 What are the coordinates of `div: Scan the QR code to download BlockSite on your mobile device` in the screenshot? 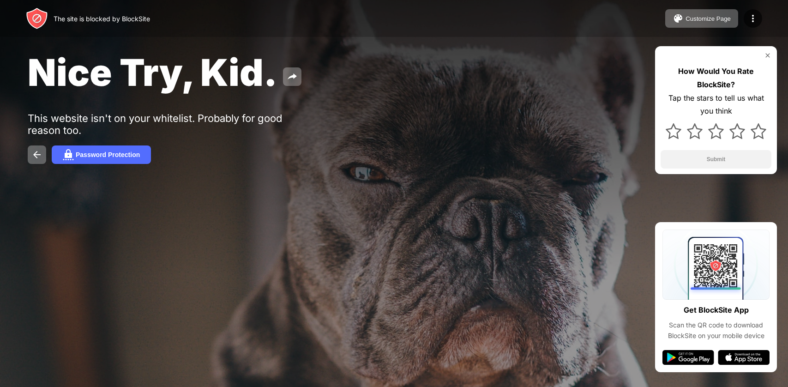 It's located at (716, 330).